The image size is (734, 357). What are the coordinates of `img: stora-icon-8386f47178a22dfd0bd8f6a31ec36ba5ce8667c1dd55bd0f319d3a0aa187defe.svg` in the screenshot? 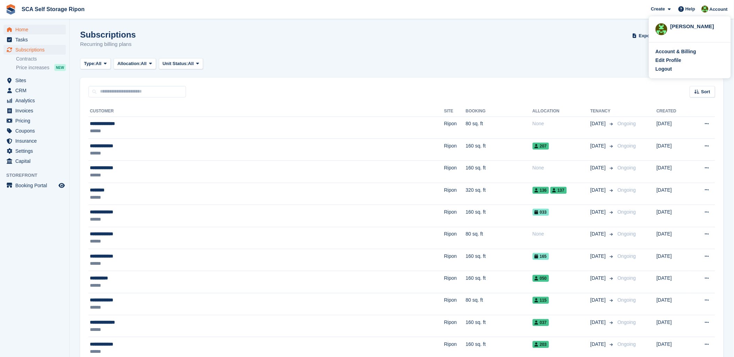 It's located at (11, 9).